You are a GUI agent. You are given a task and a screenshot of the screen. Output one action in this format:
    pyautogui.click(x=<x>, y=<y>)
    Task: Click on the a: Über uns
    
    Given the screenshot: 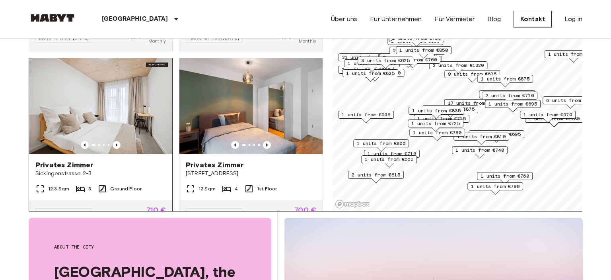 What is the action you would take?
    pyautogui.click(x=344, y=19)
    